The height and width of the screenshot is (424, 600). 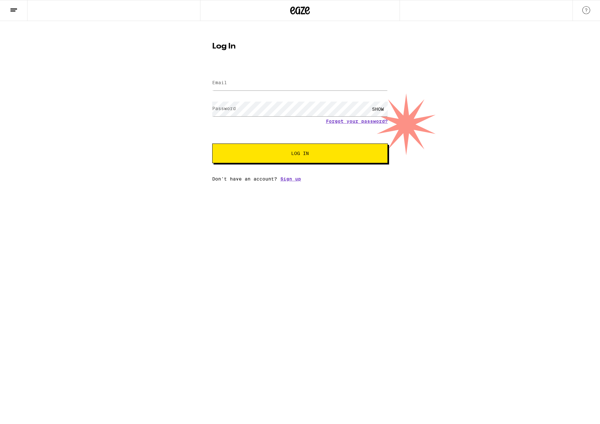 I want to click on span: Log In, so click(x=300, y=153).